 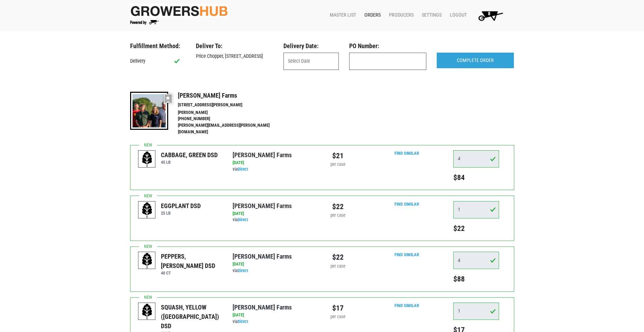 I want to click on h6: 25 LB, so click(x=181, y=213).